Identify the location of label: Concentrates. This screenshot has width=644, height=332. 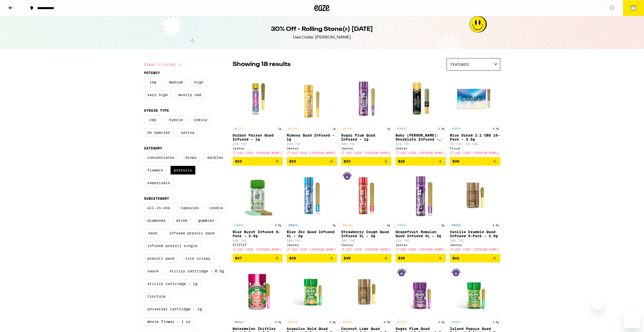
(161, 157).